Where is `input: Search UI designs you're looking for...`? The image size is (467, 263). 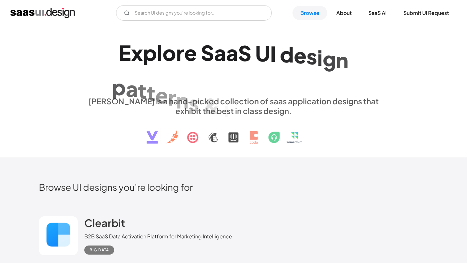
input: Search UI designs you're looking for... is located at coordinates (194, 13).